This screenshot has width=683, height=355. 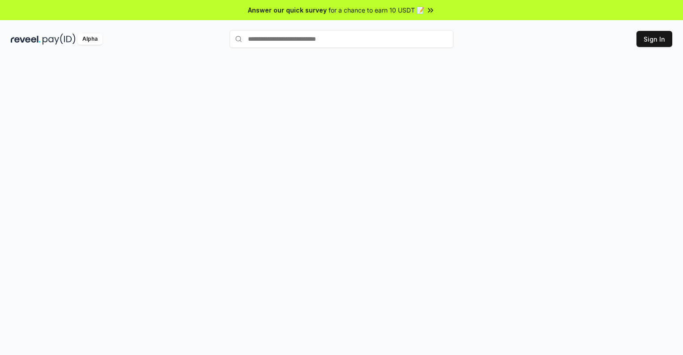 What do you see at coordinates (654, 39) in the screenshot?
I see `button: Sign In` at bounding box center [654, 39].